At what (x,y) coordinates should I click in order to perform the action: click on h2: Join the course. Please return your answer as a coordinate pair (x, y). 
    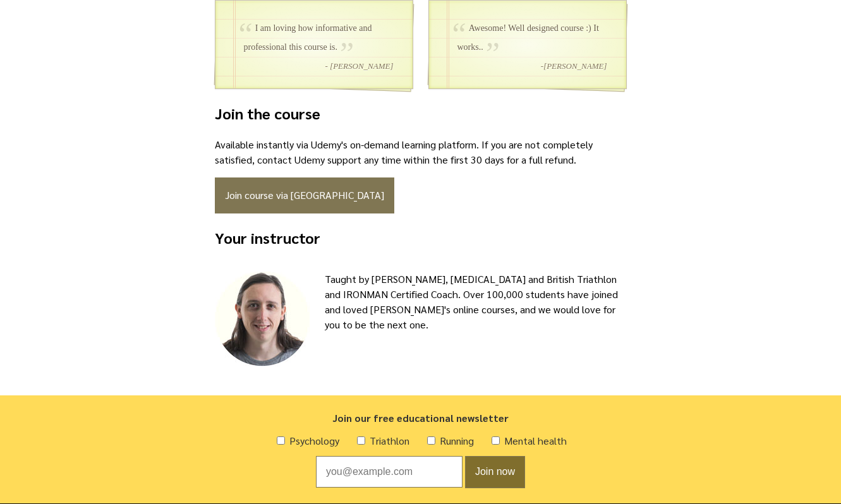
    Looking at the image, I should click on (420, 113).